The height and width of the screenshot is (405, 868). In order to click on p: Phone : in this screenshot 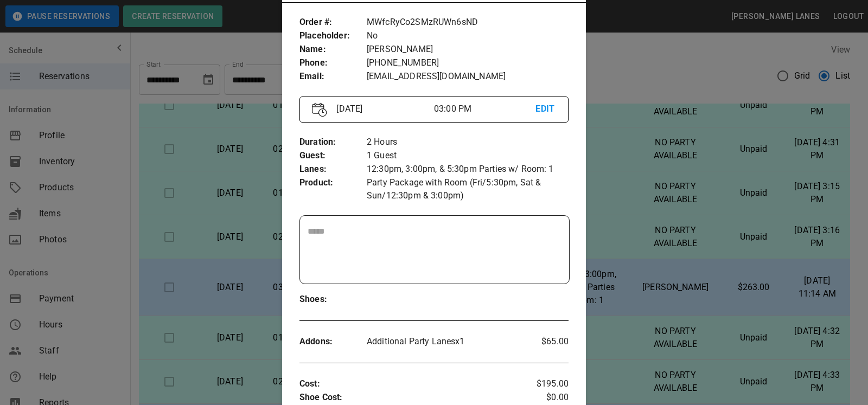, I will do `click(333, 63)`.